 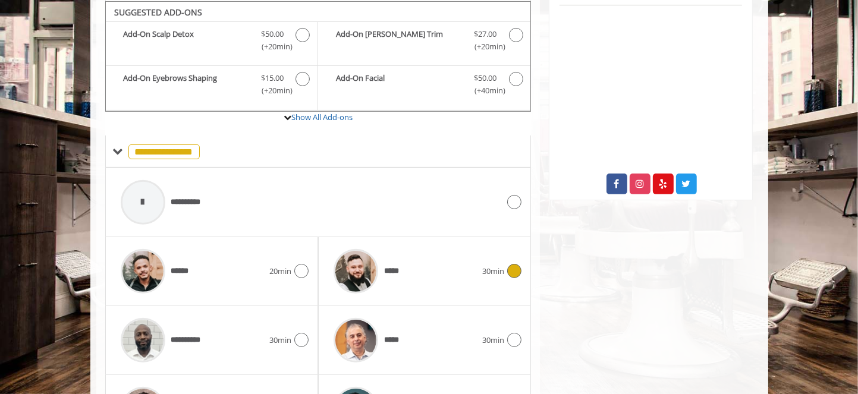 I want to click on b: Add-On Facial, so click(x=399, y=84).